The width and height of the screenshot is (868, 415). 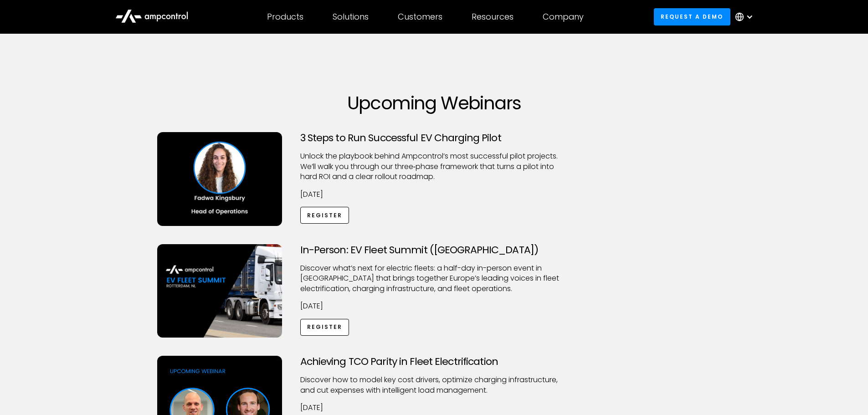 What do you see at coordinates (493, 17) in the screenshot?
I see `div: Resources` at bounding box center [493, 17].